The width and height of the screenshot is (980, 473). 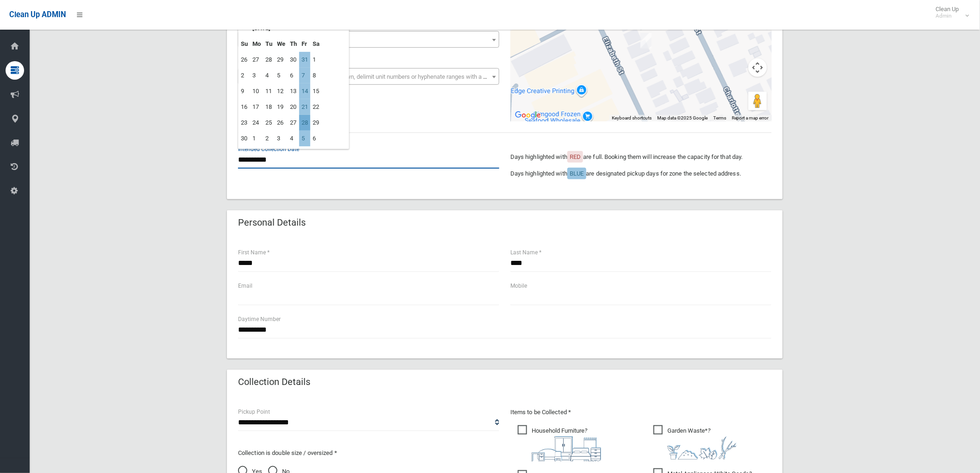 What do you see at coordinates (640, 173) in the screenshot?
I see `p: Days highlighted with are designated pickup days for zone the selected address.` at bounding box center [640, 173].